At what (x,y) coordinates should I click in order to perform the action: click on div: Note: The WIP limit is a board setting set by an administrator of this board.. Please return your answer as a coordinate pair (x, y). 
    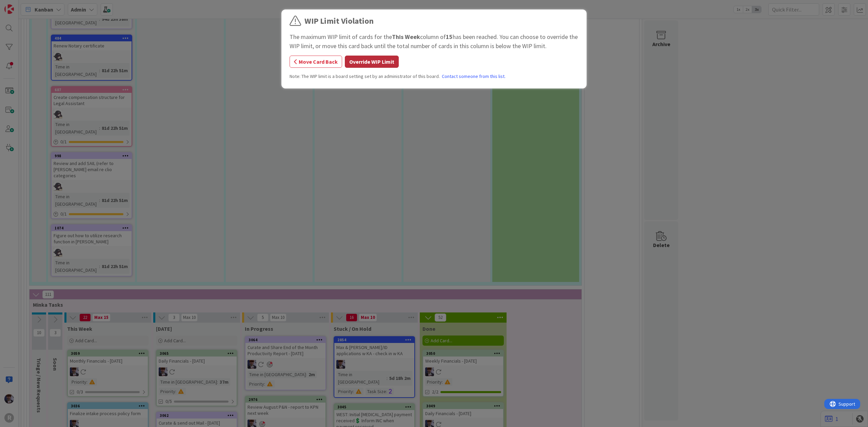
    Looking at the image, I should click on (434, 76).